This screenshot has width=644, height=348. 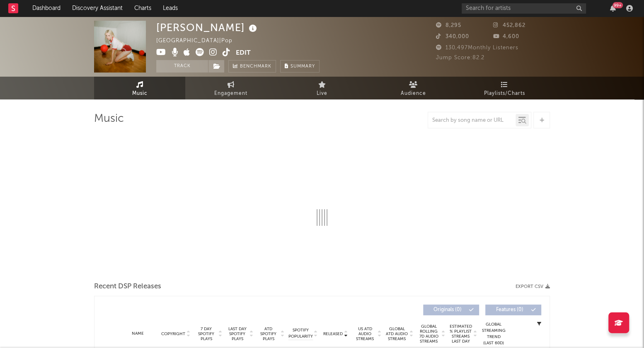 What do you see at coordinates (206, 333) in the screenshot?
I see `span: 7 Day Spotify Plays` at bounding box center [206, 333].